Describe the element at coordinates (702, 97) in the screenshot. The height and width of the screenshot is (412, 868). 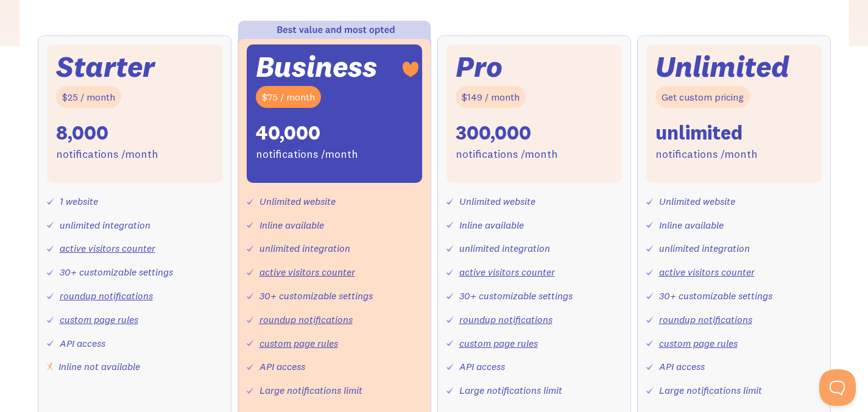
I see `div: Get custom pricing` at that location.